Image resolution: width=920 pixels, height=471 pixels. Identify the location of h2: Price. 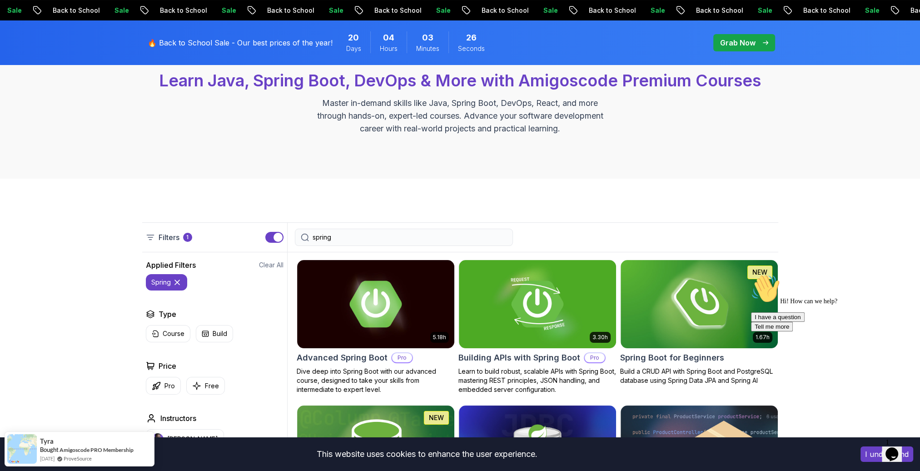
(167, 366).